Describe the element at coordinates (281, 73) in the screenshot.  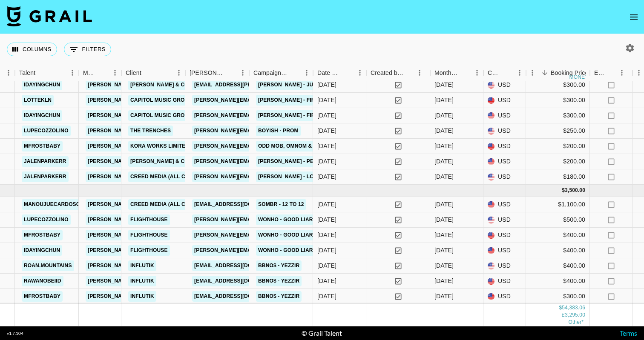
I see `div: Campaign (Type)` at that location.